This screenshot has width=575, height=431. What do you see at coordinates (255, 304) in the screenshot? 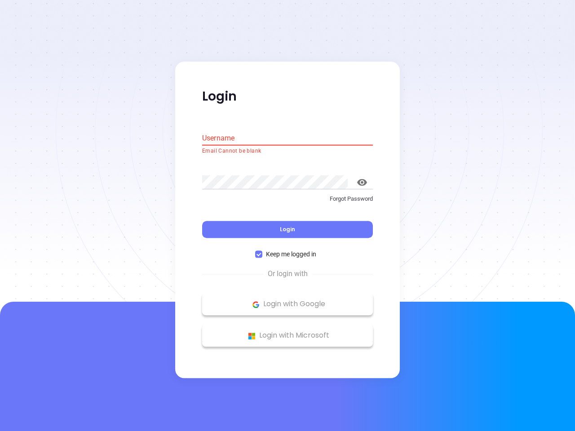
I see `img: Google Logo` at bounding box center [255, 304].